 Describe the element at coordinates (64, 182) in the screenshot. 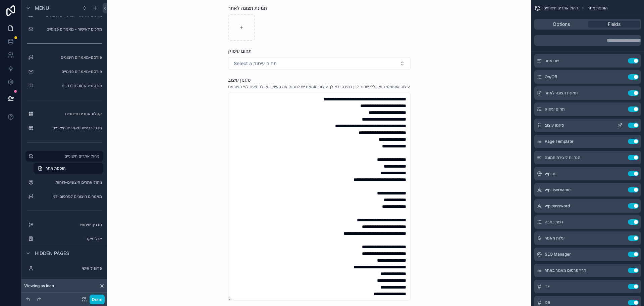

I see `a: ניהול אתרים חיצוניים-דוחות` at that location.